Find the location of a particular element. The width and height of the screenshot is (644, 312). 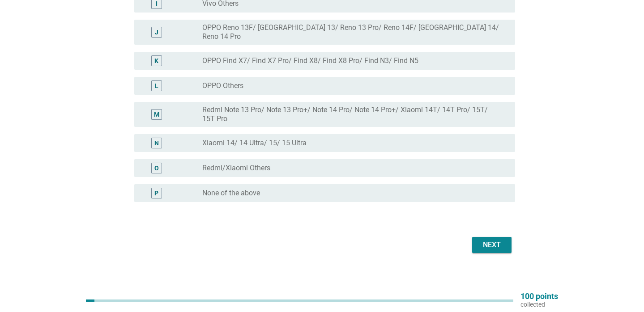

button: Next is located at coordinates (492, 245).